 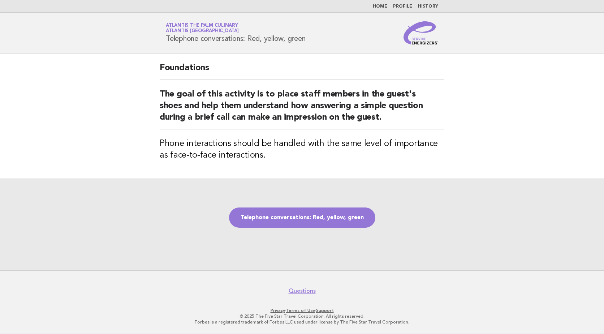 What do you see at coordinates (302, 109) in the screenshot?
I see `h2: The goal of this activity is to place staff members in the guest's shoes and help them understand...` at bounding box center [302, 109].